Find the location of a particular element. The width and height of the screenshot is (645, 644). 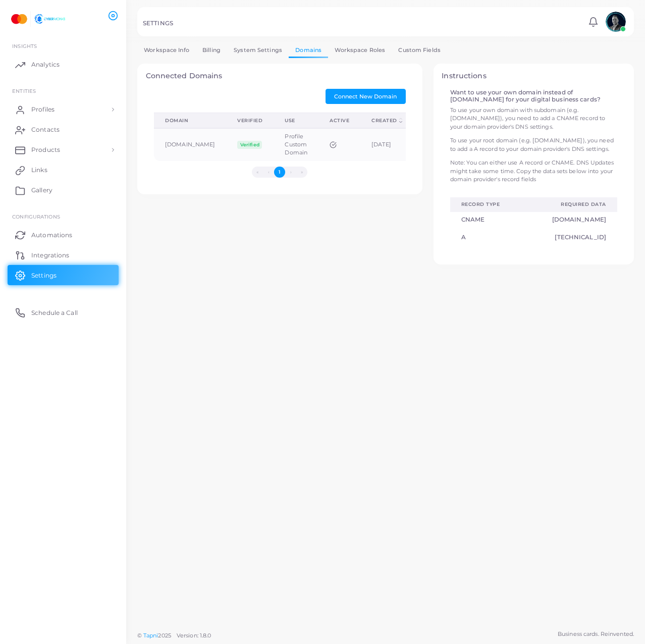

div: Use is located at coordinates (296, 121).